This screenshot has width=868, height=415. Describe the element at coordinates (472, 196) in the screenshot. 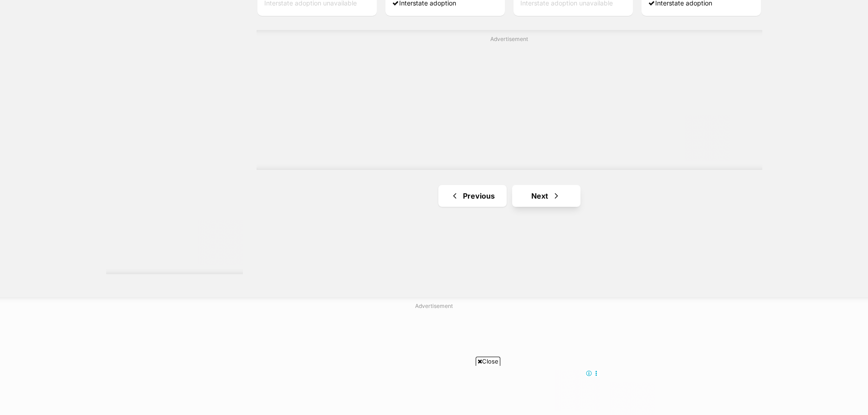

I see `a: Previous page` at that location.